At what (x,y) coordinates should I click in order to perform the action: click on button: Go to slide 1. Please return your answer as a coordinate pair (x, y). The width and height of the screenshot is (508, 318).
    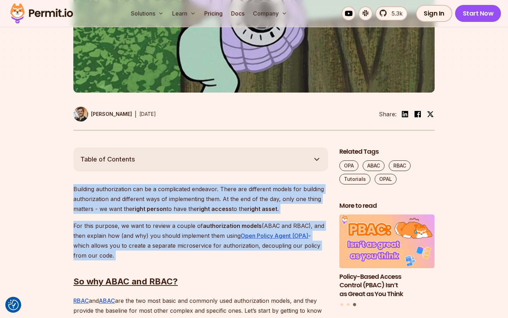
    Looking at the image, I should click on (342, 304).